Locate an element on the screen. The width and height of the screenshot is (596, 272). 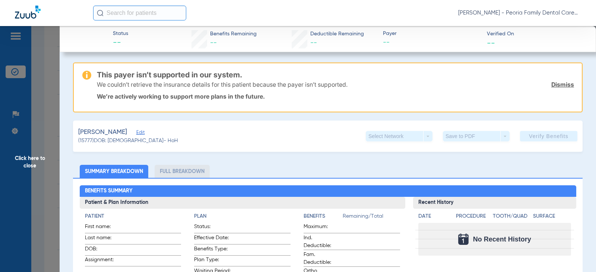
span: Fam. Deductible: is located at coordinates (322, 259).